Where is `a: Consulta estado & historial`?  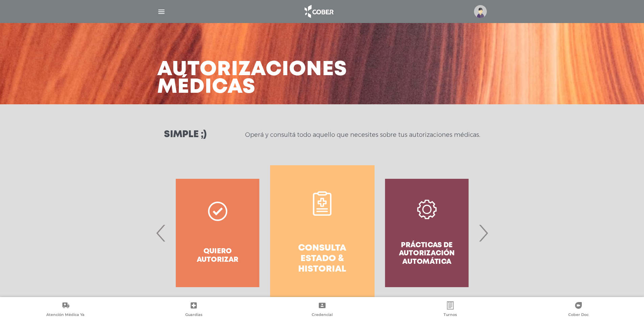 a: Consulta estado & historial is located at coordinates (322, 233).